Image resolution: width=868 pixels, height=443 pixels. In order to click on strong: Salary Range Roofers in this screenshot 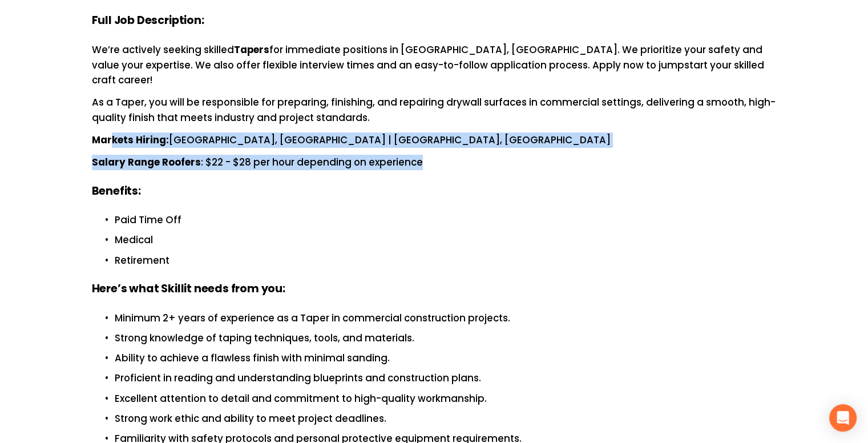, I will do `click(146, 162)`.